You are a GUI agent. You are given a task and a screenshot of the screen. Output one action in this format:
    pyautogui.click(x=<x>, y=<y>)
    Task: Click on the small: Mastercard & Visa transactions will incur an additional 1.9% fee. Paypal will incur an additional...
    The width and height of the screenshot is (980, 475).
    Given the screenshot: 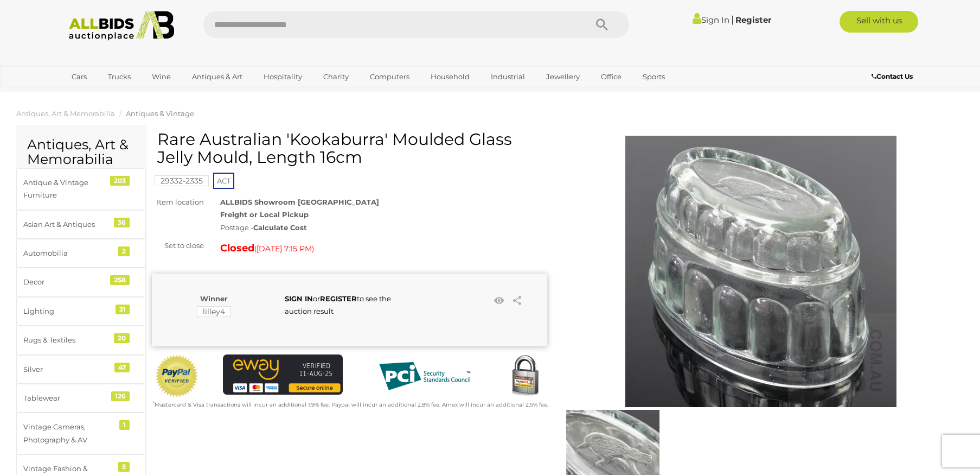 What is the action you would take?
    pyautogui.click(x=350, y=404)
    